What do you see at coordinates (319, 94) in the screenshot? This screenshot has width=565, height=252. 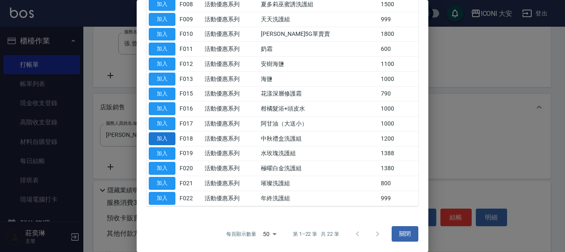 I see `td: 花漾深層修護霜` at bounding box center [319, 94].